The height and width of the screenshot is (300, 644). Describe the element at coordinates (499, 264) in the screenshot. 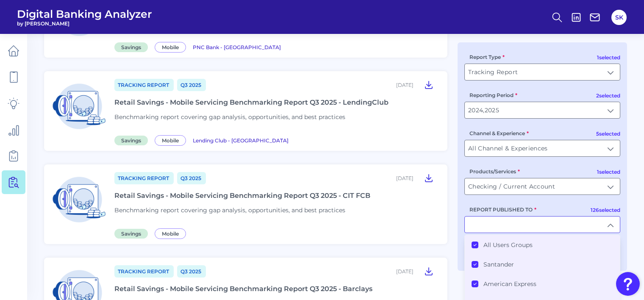

I see `label: Santander` at that location.